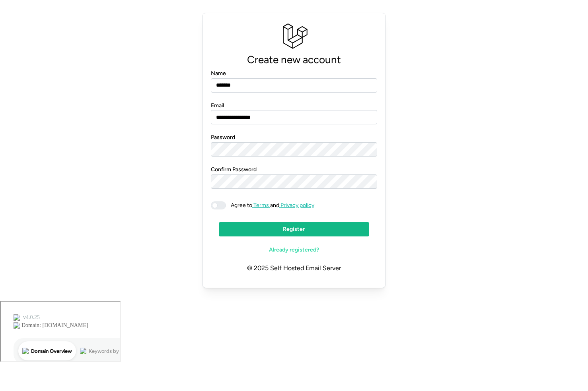  What do you see at coordinates (242, 205) in the screenshot?
I see `span: Agree to` at bounding box center [242, 205].